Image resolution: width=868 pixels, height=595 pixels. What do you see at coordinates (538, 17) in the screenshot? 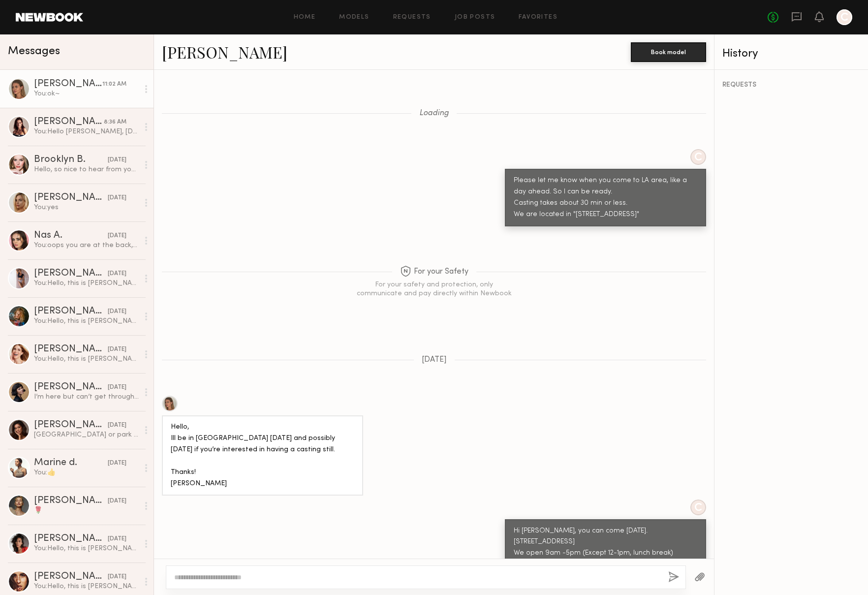
I see `a: Favorites` at bounding box center [538, 17].